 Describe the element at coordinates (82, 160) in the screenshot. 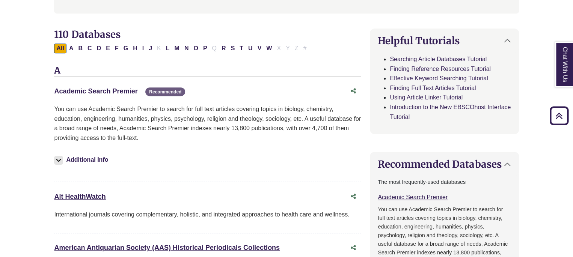

I see `button: Additional Info` at that location.